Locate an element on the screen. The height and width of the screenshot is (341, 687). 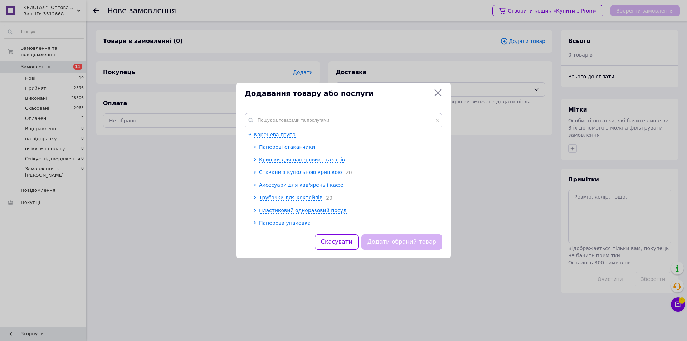
span: Стакани з купольною кришкою is located at coordinates (300, 172).